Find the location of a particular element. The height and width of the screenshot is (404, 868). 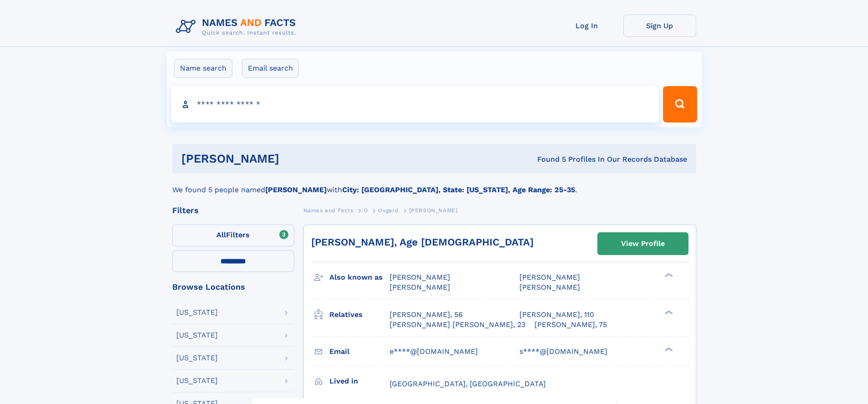

div: We found 5 people named with . is located at coordinates (434, 185).